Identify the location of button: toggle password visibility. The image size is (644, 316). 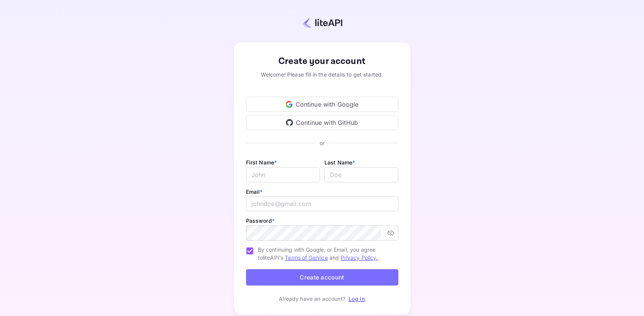
(391, 233).